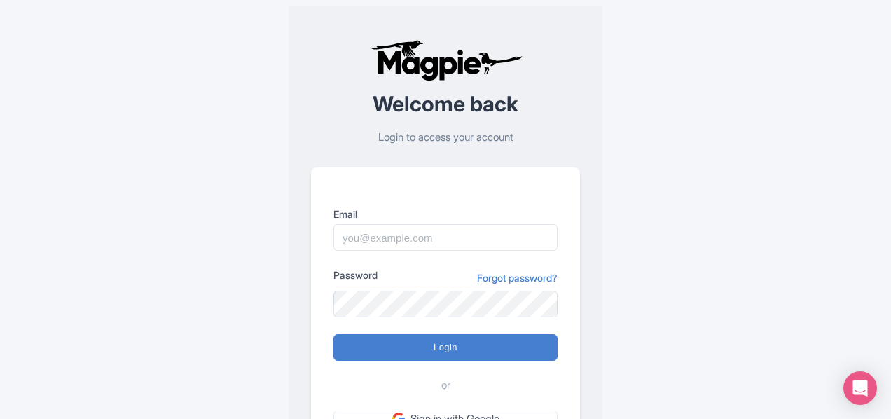 This screenshot has height=419, width=891. What do you see at coordinates (861, 388) in the screenshot?
I see `div: Open Intercom Messenger` at bounding box center [861, 388].